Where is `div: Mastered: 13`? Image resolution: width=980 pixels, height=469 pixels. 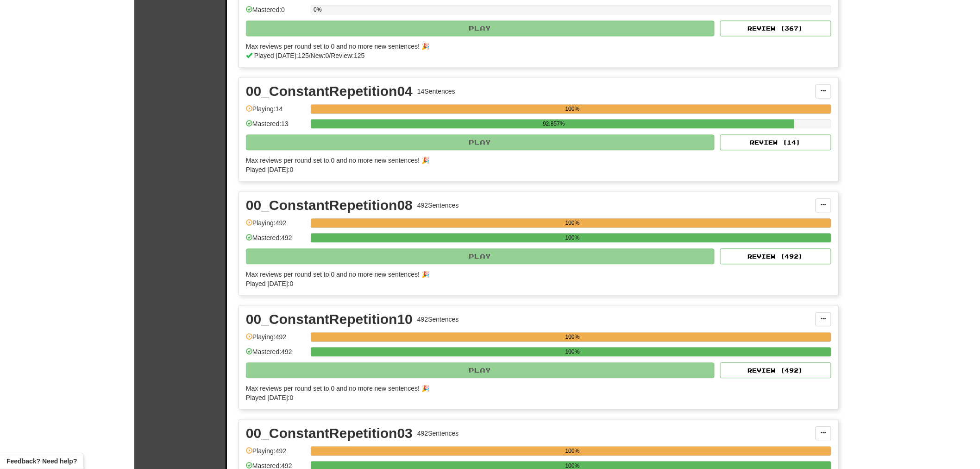 div: Mastered: 13 is located at coordinates (276, 127).